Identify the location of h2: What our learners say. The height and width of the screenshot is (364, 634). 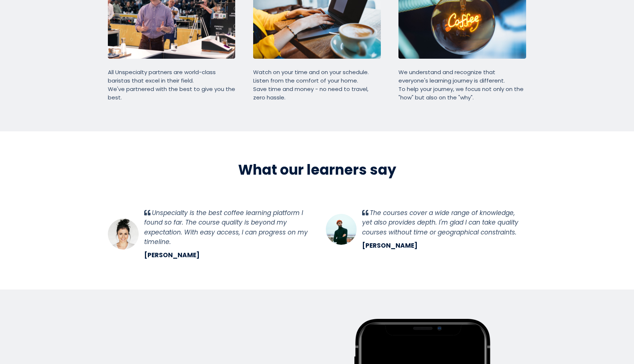
(317, 169).